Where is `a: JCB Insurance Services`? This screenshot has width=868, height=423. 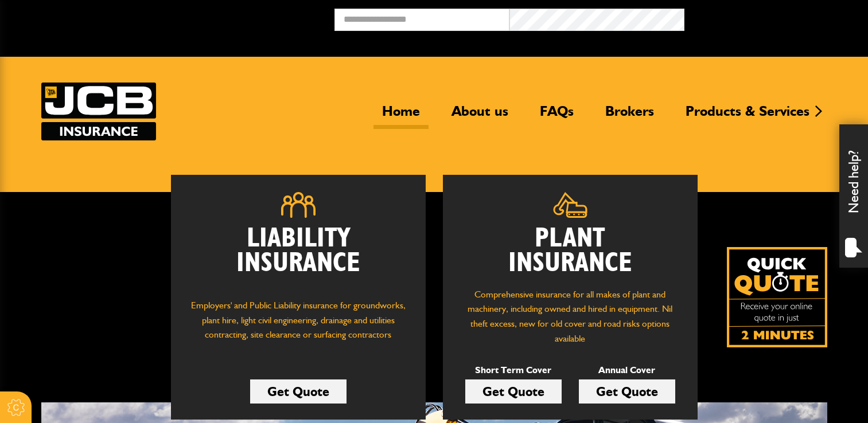
a: JCB Insurance Services is located at coordinates (99, 111).